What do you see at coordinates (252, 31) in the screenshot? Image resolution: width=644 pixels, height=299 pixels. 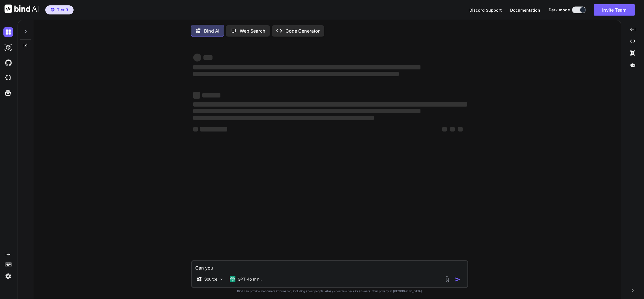 I see `p: Web Search` at bounding box center [252, 31].